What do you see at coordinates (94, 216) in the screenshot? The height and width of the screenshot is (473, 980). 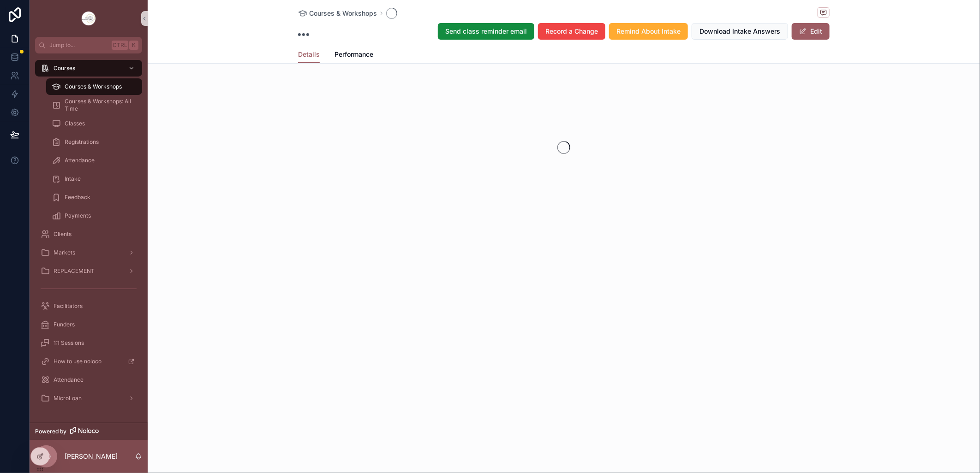 I see `a: Payments` at bounding box center [94, 216].